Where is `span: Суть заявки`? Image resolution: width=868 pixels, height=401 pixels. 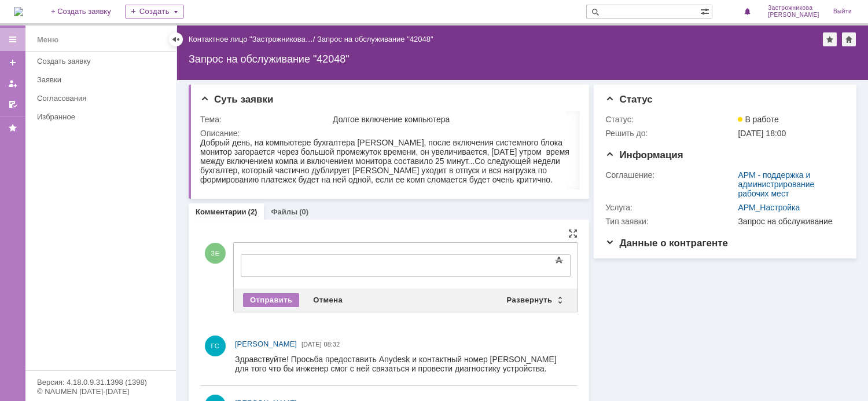
span: Суть заявки is located at coordinates (237, 99).